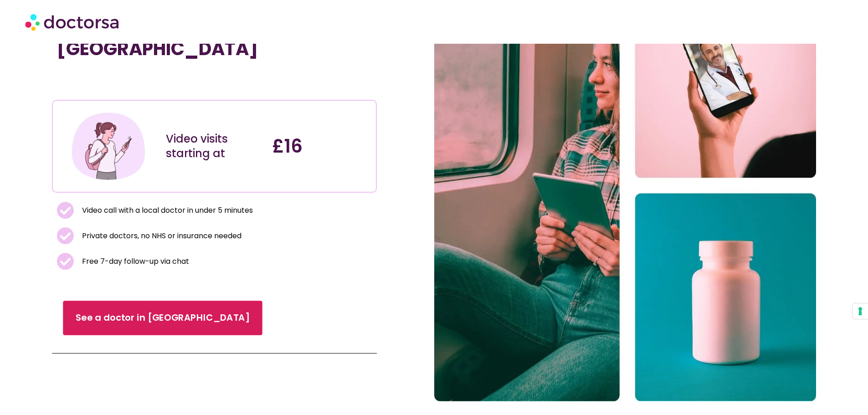 This screenshot has height=415, width=868. I want to click on img: Illustration depicting a young woman in a casual outfit, engaged with her smartphone. She has a p..., so click(108, 146).